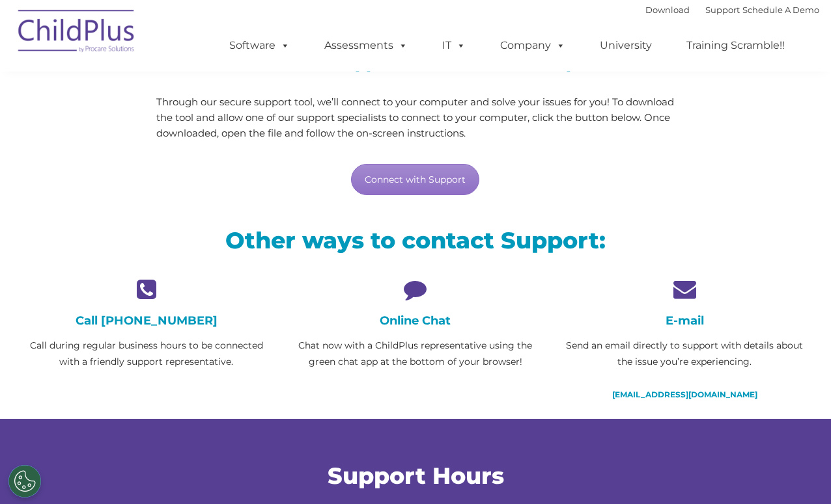 The width and height of the screenshot is (831, 504). Describe the element at coordinates (259, 46) in the screenshot. I see `a: Software` at that location.